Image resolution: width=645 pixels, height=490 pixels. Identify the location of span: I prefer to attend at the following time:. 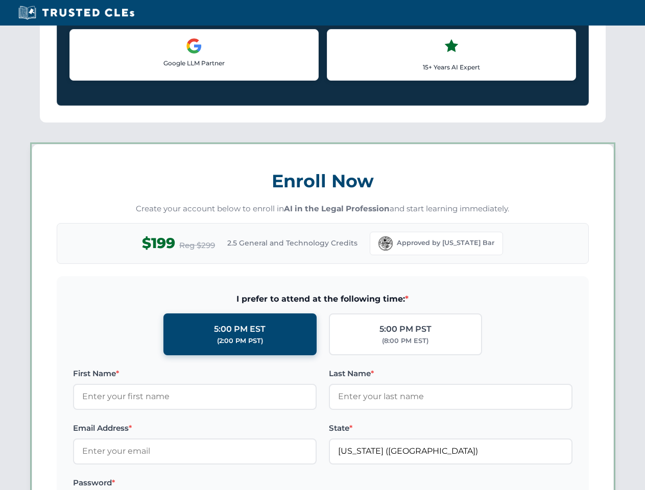
(323, 299).